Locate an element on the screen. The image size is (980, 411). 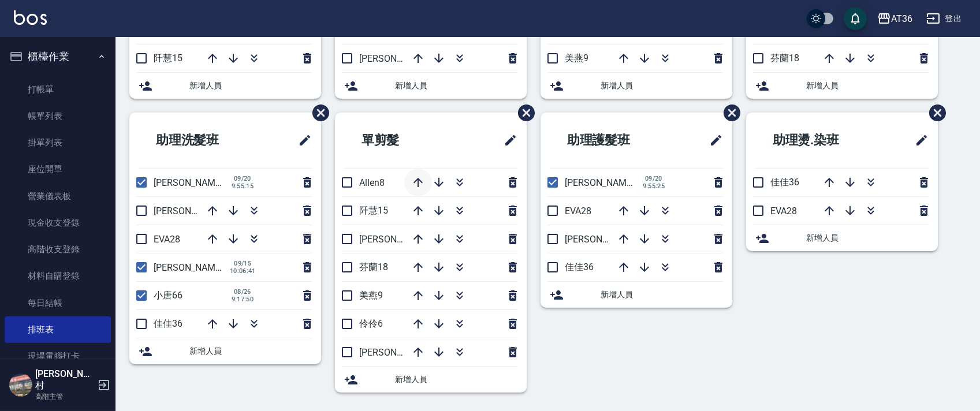
span: 9:17:50 is located at coordinates (243, 299).